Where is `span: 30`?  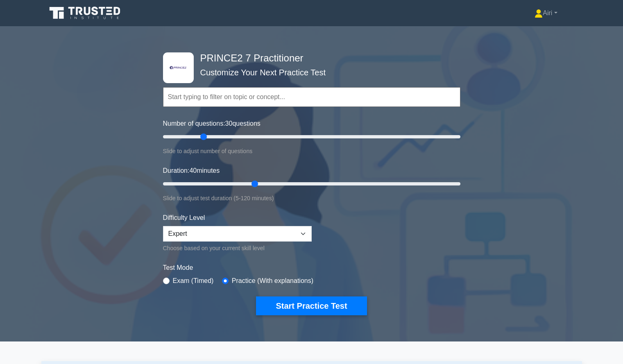
span: 30 is located at coordinates (229, 123).